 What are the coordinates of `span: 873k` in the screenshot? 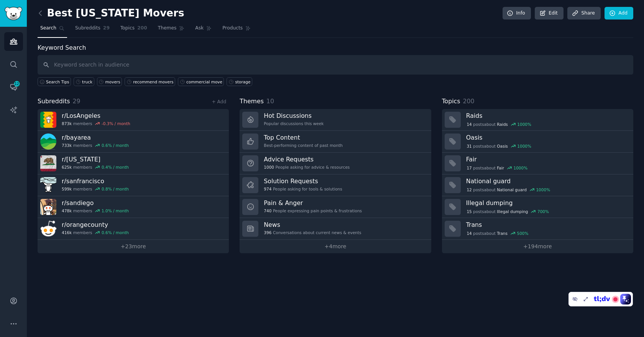 It's located at (67, 124).